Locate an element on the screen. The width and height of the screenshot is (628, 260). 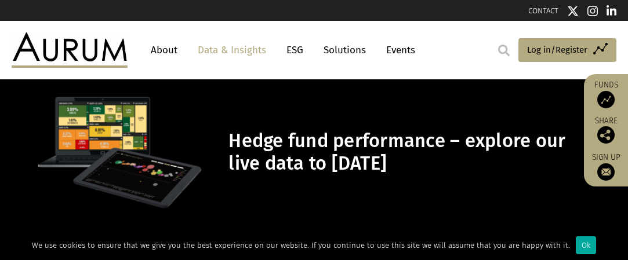
img: Share this post is located at coordinates (606, 135).